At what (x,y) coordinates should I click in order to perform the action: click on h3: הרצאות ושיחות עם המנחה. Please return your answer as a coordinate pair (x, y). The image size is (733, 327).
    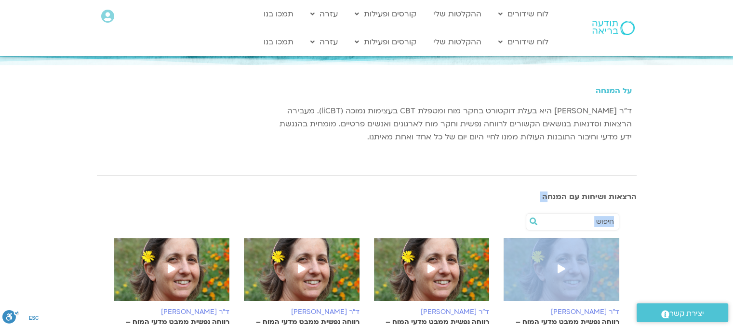
    Looking at the image, I should click on (367, 197).